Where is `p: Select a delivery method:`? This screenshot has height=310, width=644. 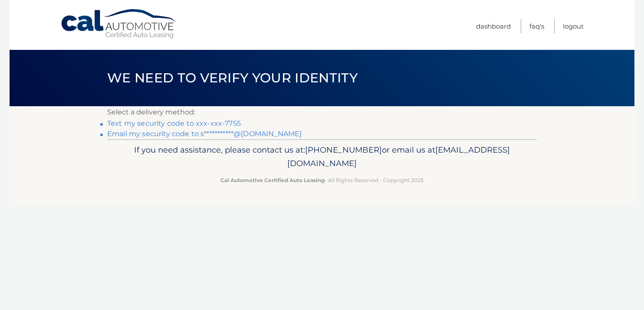
p: Select a delivery method: is located at coordinates (322, 113).